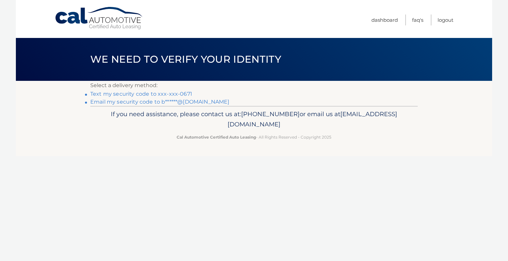  Describe the element at coordinates (185, 59) in the screenshot. I see `span: We need to verify your identity` at that location.